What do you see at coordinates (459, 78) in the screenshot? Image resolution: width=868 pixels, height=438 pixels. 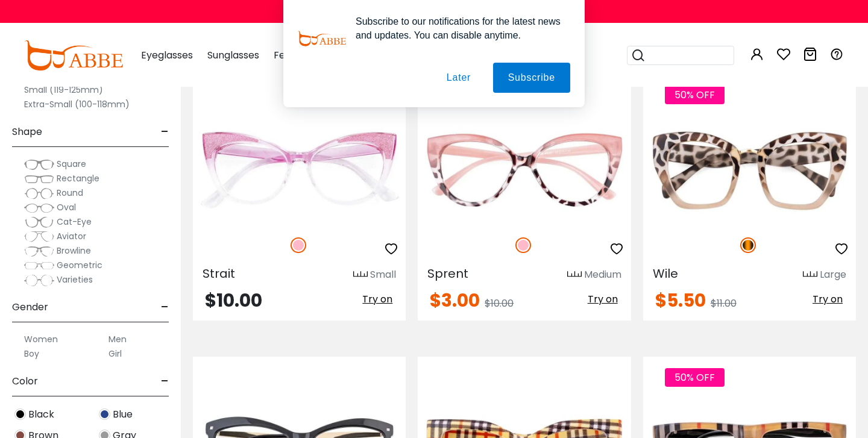 I see `button: Later` at bounding box center [459, 78].